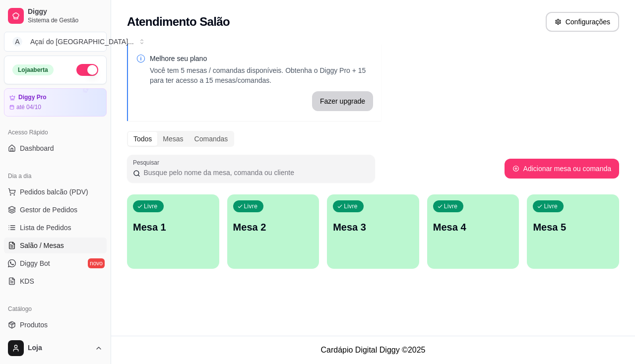 Image resolution: width=635 pixels, height=364 pixels. What do you see at coordinates (373, 227) in the screenshot?
I see `p: Mesa 3` at bounding box center [373, 227].